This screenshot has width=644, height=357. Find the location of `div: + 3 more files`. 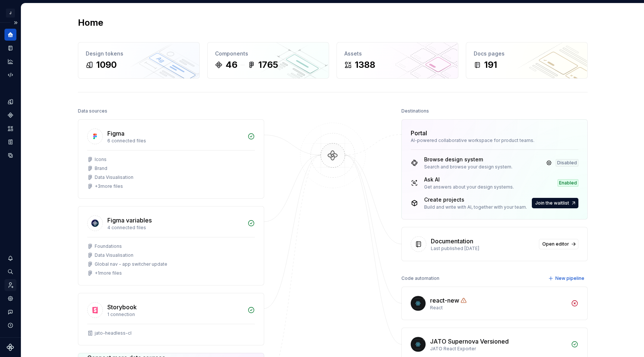

div: + 3 more files is located at coordinates (109, 186).